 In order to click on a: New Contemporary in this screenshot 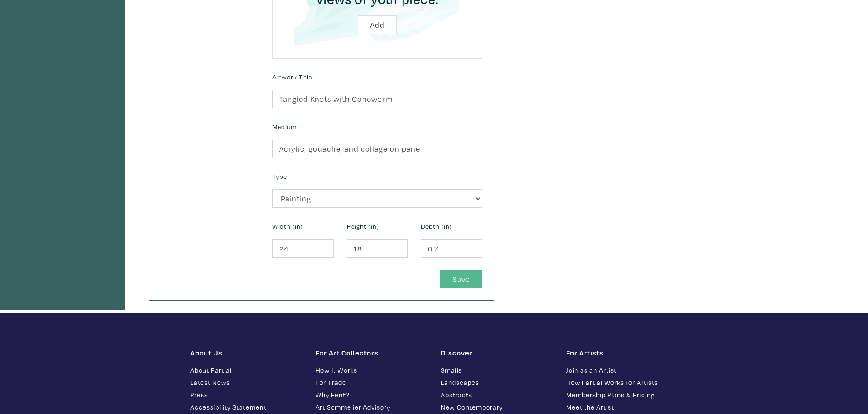, I will do `click(496, 407)`.